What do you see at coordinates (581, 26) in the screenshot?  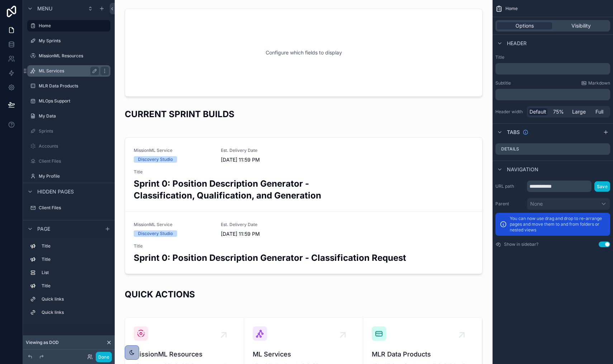 I see `span: Visibility` at bounding box center [581, 26].